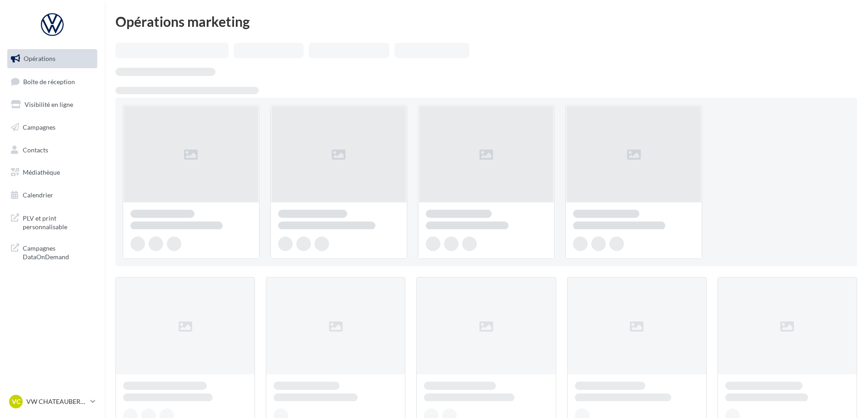 This screenshot has height=418, width=868. I want to click on a: Boîte de réception, so click(53, 81).